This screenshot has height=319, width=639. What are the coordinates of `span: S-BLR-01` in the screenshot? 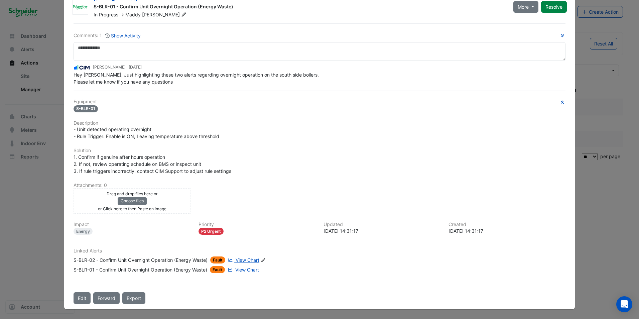 It's located at (86, 109).